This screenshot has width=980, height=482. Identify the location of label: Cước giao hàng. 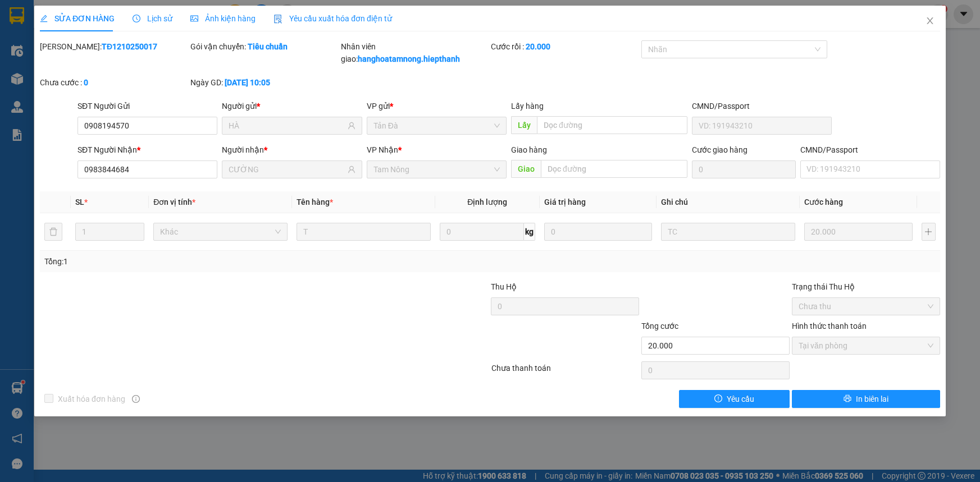
(719, 150).